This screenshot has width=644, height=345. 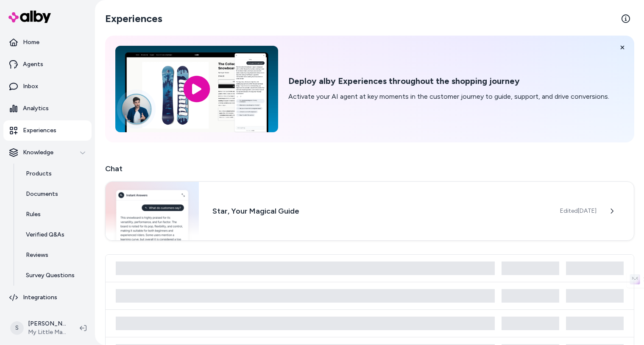 What do you see at coordinates (47, 153) in the screenshot?
I see `button: Knowledge` at bounding box center [47, 153].